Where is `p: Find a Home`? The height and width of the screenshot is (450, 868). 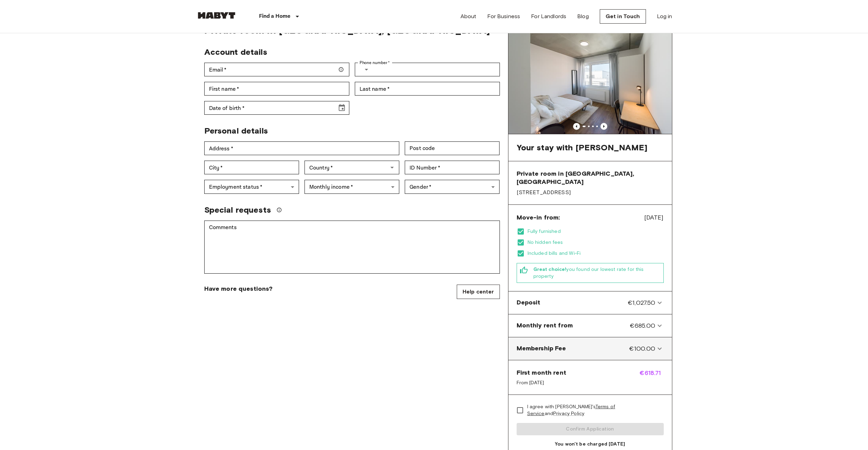
p: Find a Home is located at coordinates (275, 16).